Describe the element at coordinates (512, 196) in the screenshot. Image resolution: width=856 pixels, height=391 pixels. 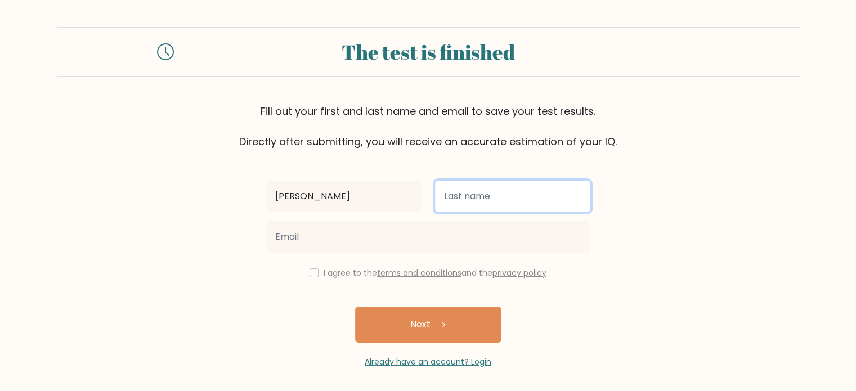
I see `input: Last name` at that location.